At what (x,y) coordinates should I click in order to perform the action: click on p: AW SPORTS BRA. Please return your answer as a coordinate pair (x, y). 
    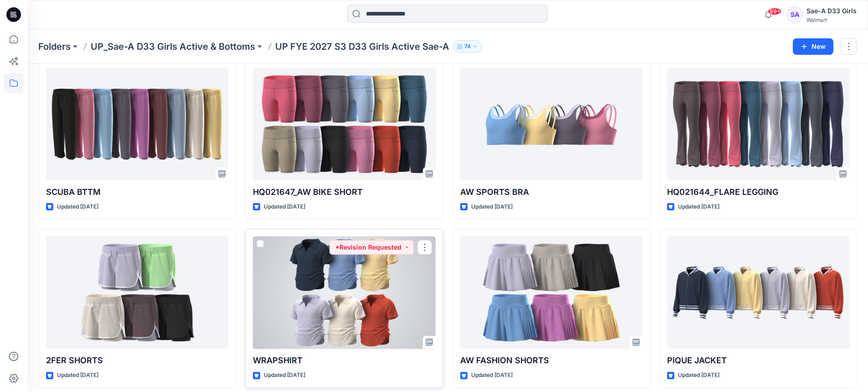
    Looking at the image, I should click on (551, 192).